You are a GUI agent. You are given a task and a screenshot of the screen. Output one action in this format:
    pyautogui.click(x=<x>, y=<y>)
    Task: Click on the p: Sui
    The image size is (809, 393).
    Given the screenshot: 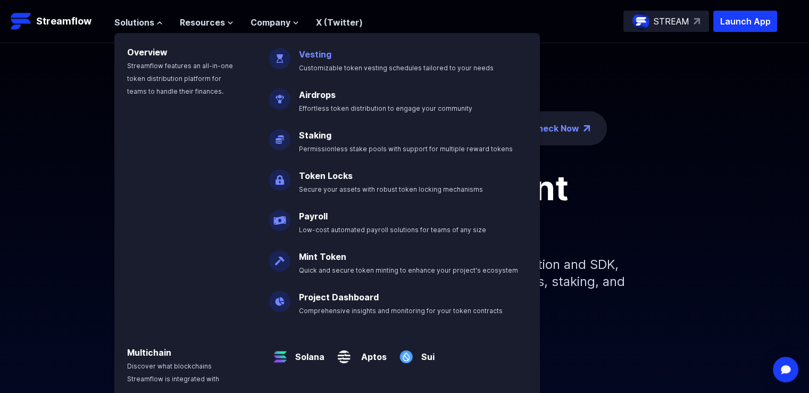 What is the action you would take?
    pyautogui.click(x=426, y=352)
    